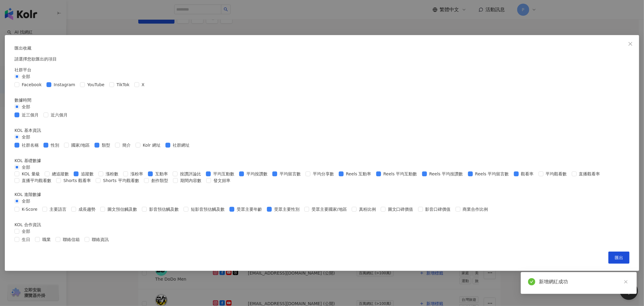 The image size is (644, 306). Describe the element at coordinates (322, 130) in the screenshot. I see `div: KOL 基本資訊` at that location.